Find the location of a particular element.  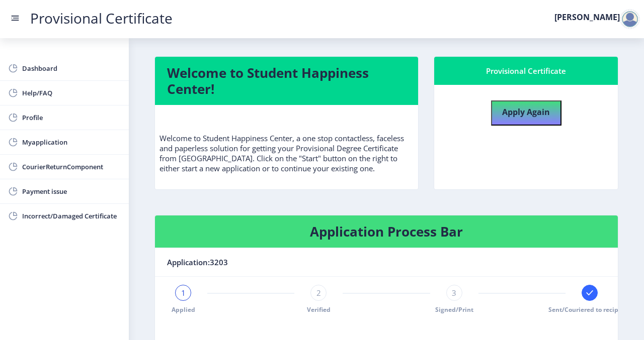

span: Incorrect/Damaged Certificate is located at coordinates (71, 216).